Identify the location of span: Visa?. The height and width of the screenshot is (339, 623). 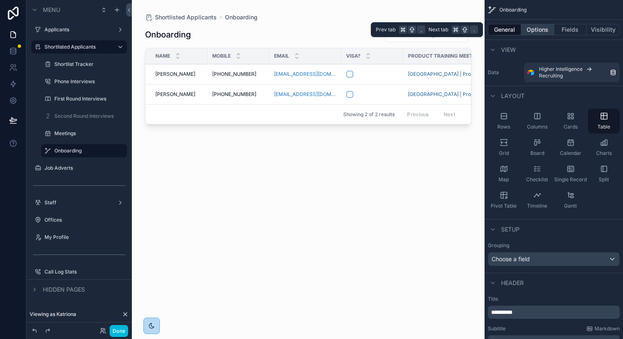
(353, 56).